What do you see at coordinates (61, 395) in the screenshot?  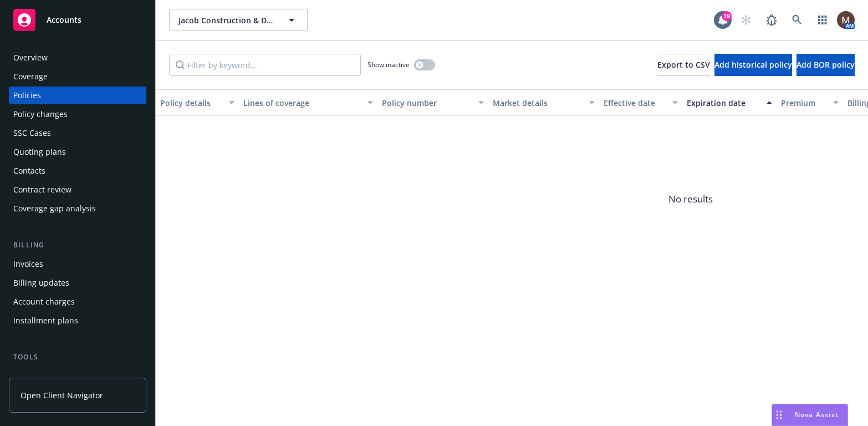 I see `span: Open Client Navigator` at bounding box center [61, 395].